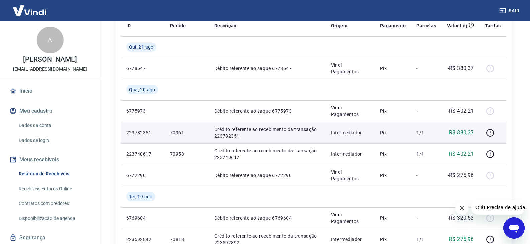  Describe the element at coordinates (187, 133) in the screenshot. I see `p: 70961` at that location.